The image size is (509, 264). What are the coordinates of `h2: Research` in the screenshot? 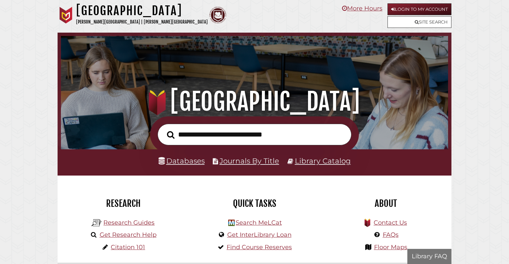 It's located at (123, 204).